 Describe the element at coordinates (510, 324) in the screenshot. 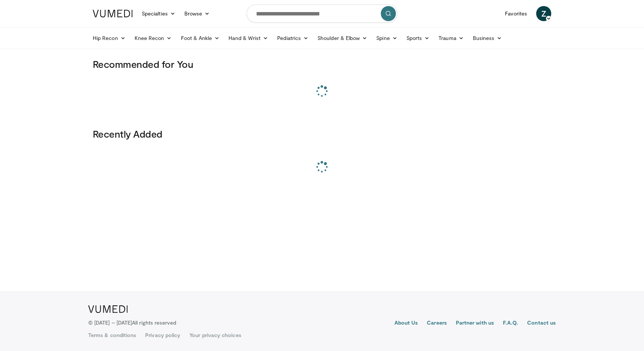

I see `a: F.A.Q.` at that location.